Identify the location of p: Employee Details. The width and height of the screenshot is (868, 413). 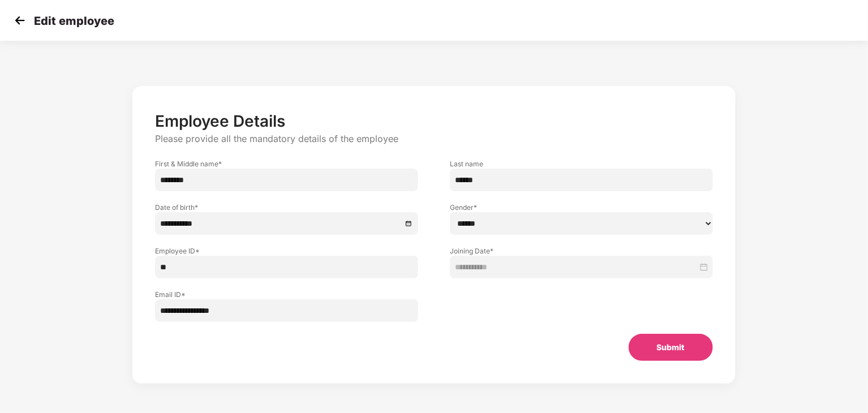
(433, 121).